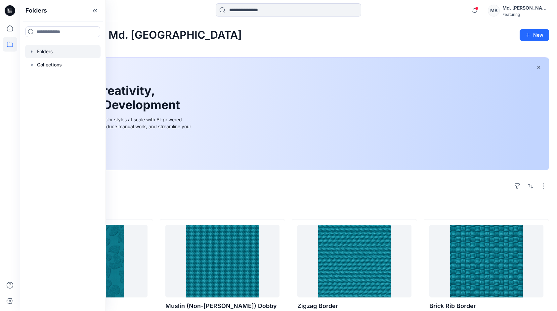  I want to click on p: Zigzag Border, so click(354, 306).